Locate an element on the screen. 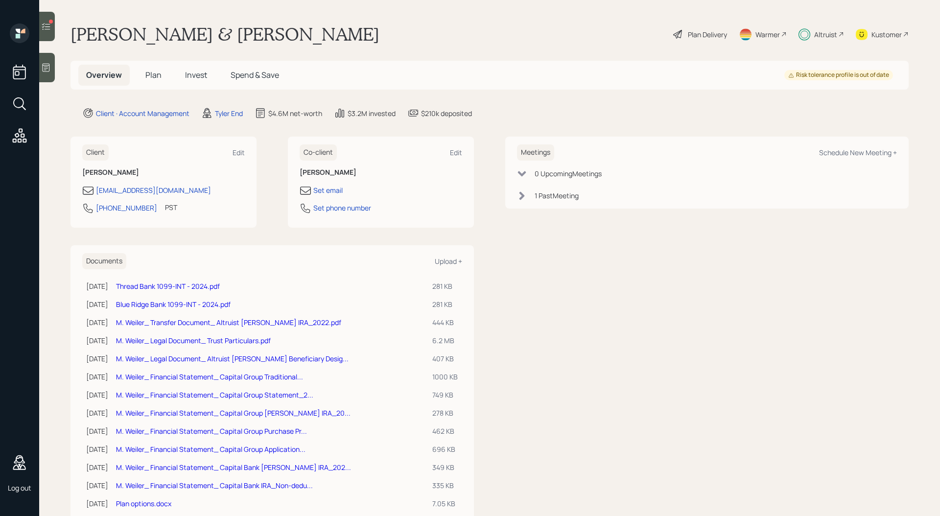  div: PST is located at coordinates (171, 207).